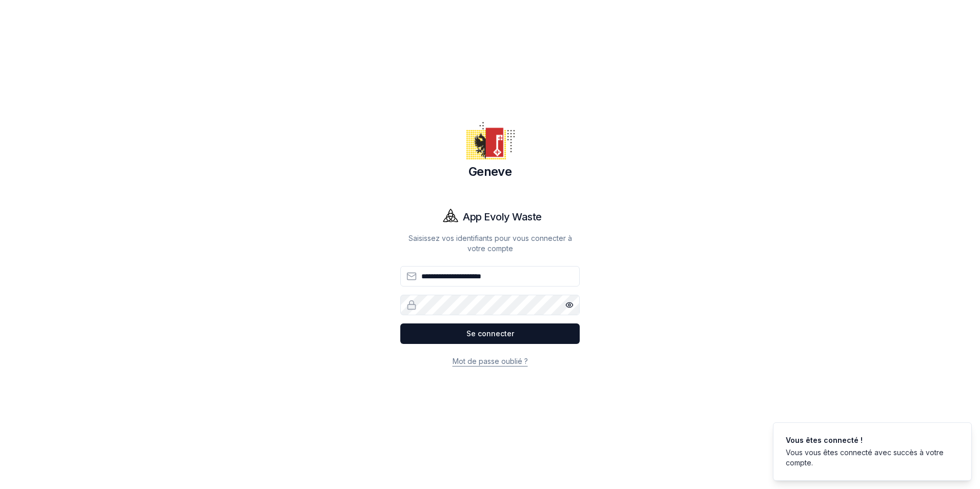  Describe the element at coordinates (503, 217) in the screenshot. I see `h1: App Evoly Waste` at that location.